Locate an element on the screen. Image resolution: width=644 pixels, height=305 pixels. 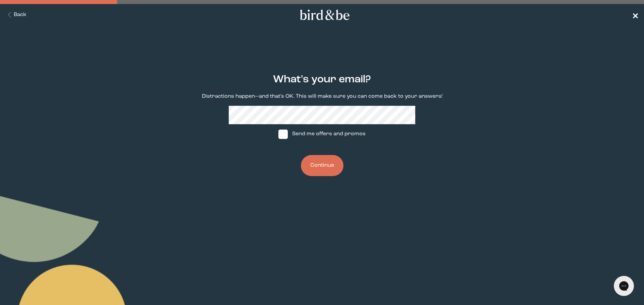
label: Send me offers and promos is located at coordinates (322, 135).